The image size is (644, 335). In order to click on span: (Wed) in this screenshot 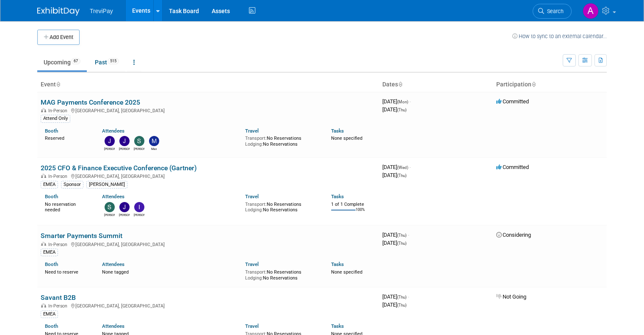, I will do `click(403, 167)`.